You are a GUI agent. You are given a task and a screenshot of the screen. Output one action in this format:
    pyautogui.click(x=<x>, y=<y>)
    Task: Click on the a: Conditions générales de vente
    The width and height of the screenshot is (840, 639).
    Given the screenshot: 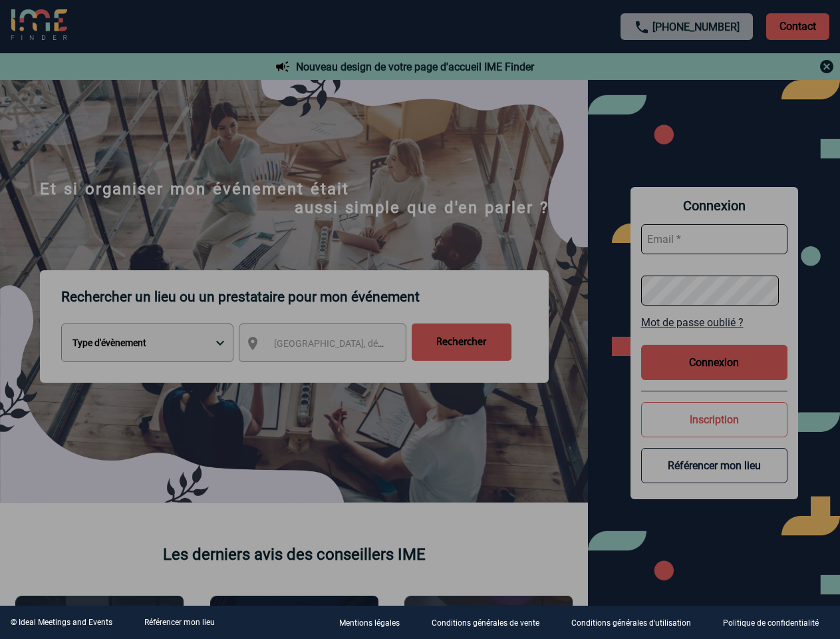 What is the action you would take?
    pyautogui.click(x=491, y=623)
    